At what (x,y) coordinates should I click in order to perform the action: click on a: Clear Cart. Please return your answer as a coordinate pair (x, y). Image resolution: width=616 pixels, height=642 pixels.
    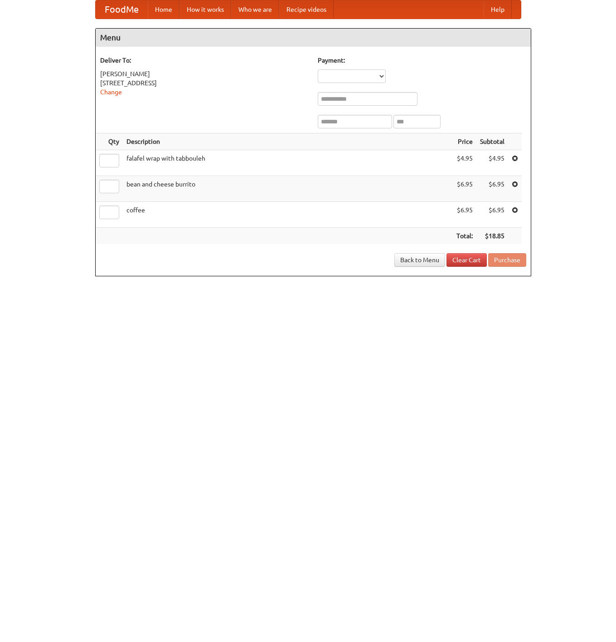
    Looking at the image, I should click on (467, 260).